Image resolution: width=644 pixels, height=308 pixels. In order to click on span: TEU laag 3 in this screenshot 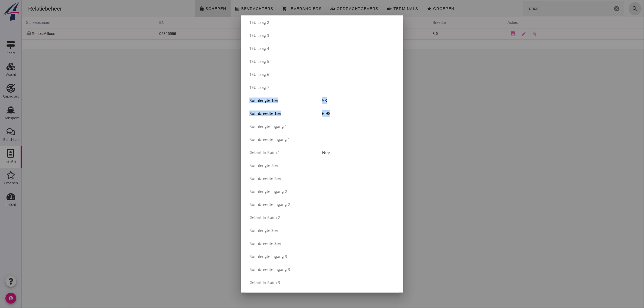, I will do `click(259, 35)`.